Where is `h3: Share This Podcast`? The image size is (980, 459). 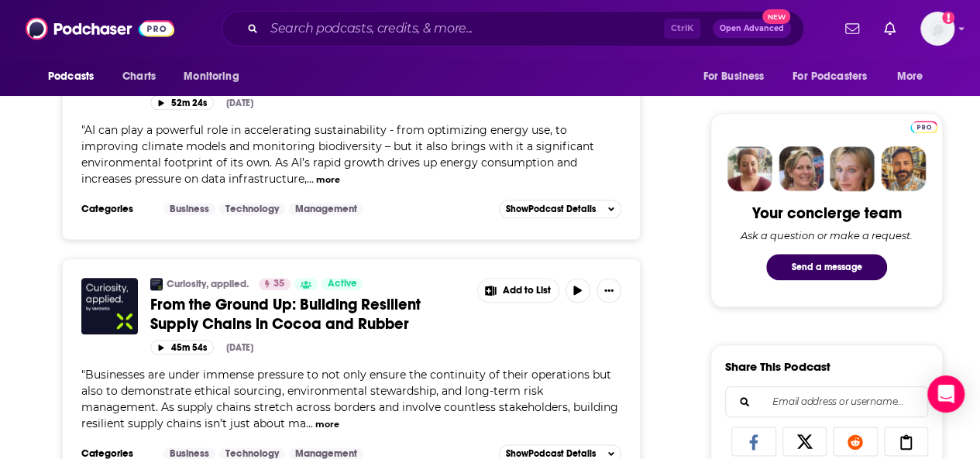
h3: Share This Podcast is located at coordinates (778, 366).